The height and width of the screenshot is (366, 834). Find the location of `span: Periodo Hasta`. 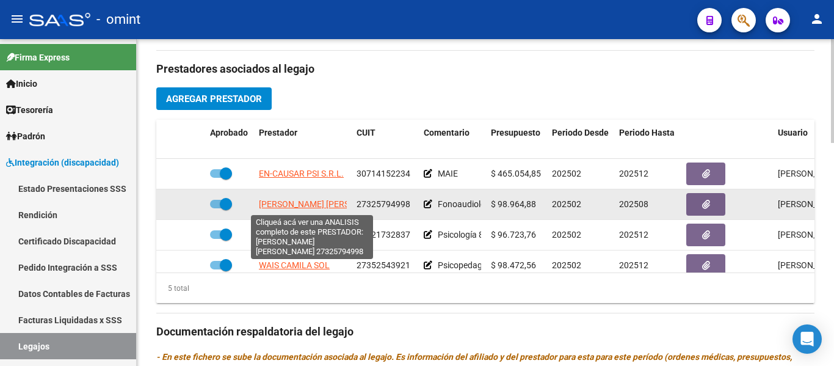

span: Periodo Hasta is located at coordinates (647, 133).